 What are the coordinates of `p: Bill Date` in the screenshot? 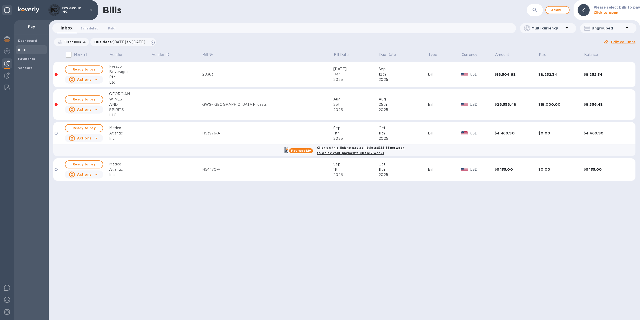 It's located at (341, 55).